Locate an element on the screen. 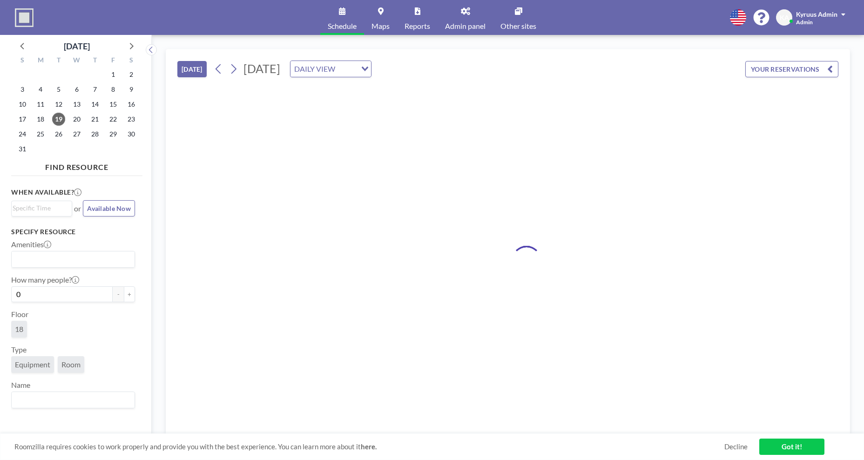 The height and width of the screenshot is (460, 864). h3: Specify resource is located at coordinates (73, 232).